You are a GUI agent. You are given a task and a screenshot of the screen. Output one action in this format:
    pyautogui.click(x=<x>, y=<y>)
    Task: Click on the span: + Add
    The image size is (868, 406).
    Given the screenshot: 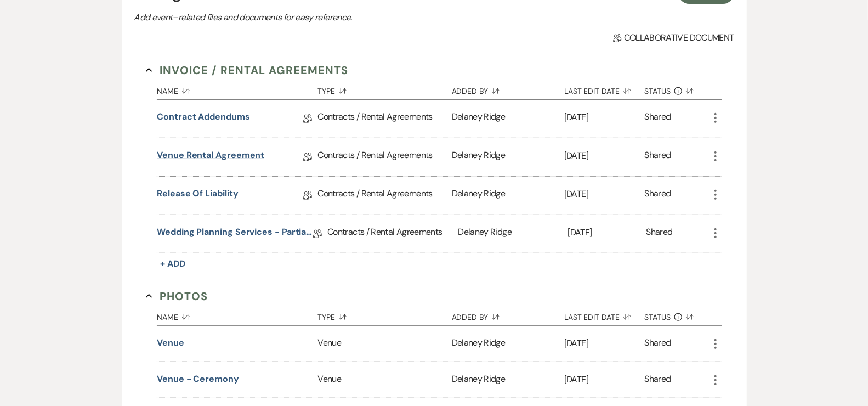 What is the action you would take?
    pyautogui.click(x=173, y=263)
    